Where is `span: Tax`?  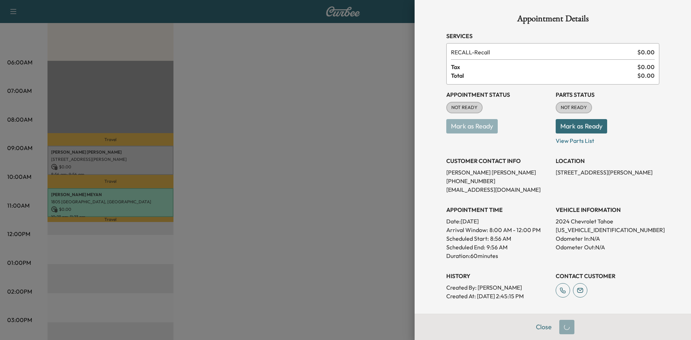 span: Tax is located at coordinates (544, 67).